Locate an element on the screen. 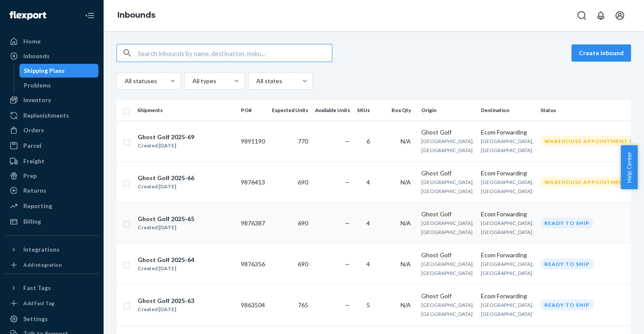 This screenshot has width=644, height=334. div: Add Integration is located at coordinates (42, 265).